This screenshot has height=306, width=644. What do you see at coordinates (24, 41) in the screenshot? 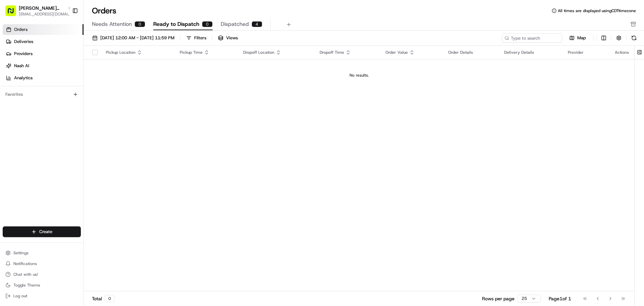
I see `span: Deliveries` at bounding box center [24, 41].